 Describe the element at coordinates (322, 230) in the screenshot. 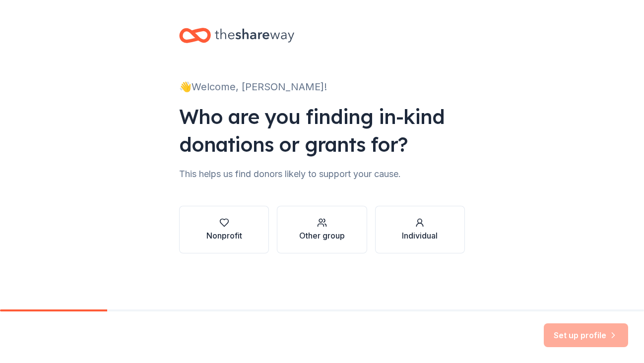

I see `button: Other group` at that location.